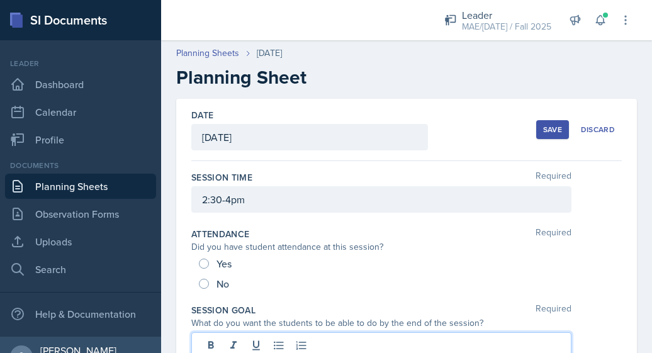 Image resolution: width=652 pixels, height=353 pixels. Describe the element at coordinates (81, 84) in the screenshot. I see `a: Dashboard` at that location.